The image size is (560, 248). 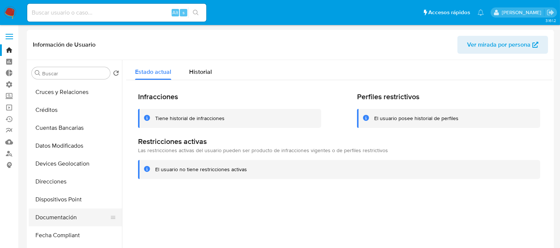 What do you see at coordinates (449, 12) in the screenshot?
I see `span: Accesos rápidos` at bounding box center [449, 12].